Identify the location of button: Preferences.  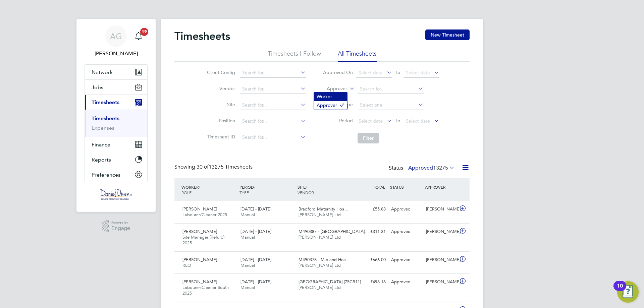
(116, 174).